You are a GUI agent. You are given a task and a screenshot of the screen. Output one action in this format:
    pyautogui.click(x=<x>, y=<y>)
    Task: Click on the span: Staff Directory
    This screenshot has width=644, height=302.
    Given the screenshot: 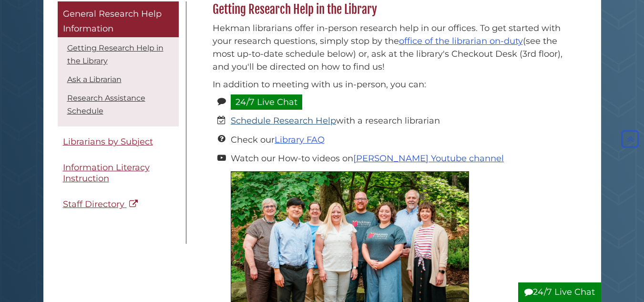 What is the action you would take?
    pyautogui.click(x=94, y=205)
    